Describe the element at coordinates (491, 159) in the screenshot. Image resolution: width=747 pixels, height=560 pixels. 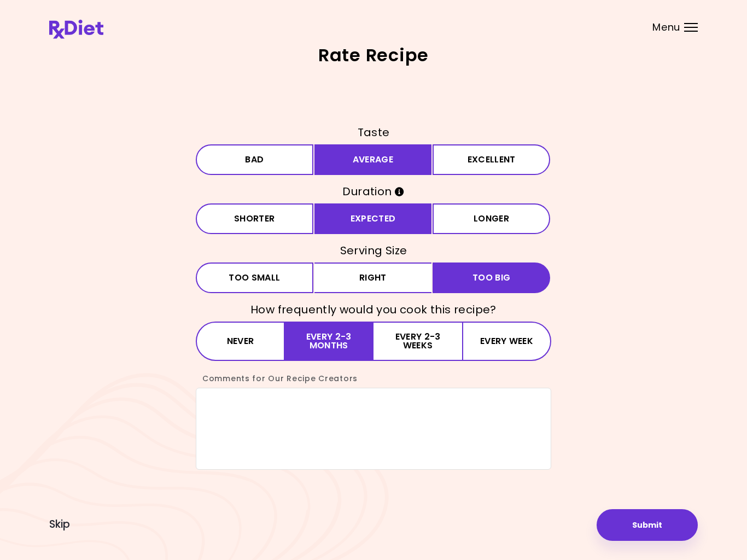
I see `button: Excellent` at that location.